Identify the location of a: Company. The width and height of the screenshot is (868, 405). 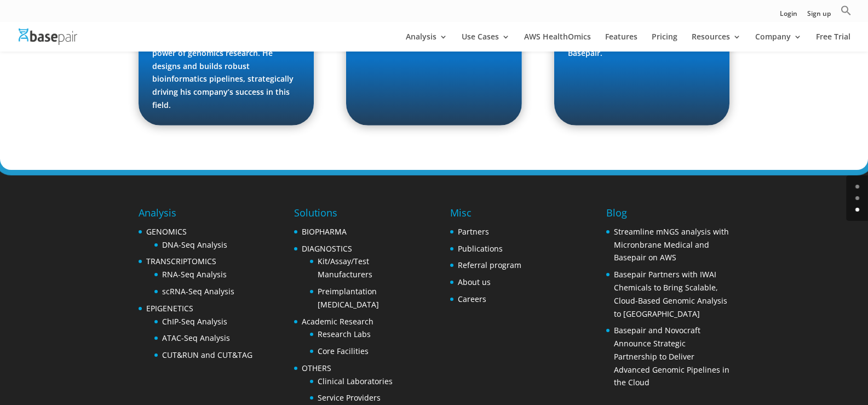
(779, 42).